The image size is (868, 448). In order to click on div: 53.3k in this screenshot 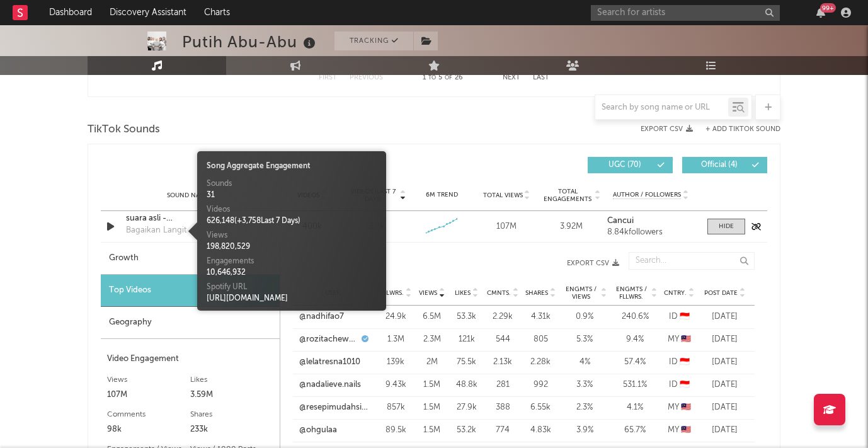, I will do `click(466, 317)`.